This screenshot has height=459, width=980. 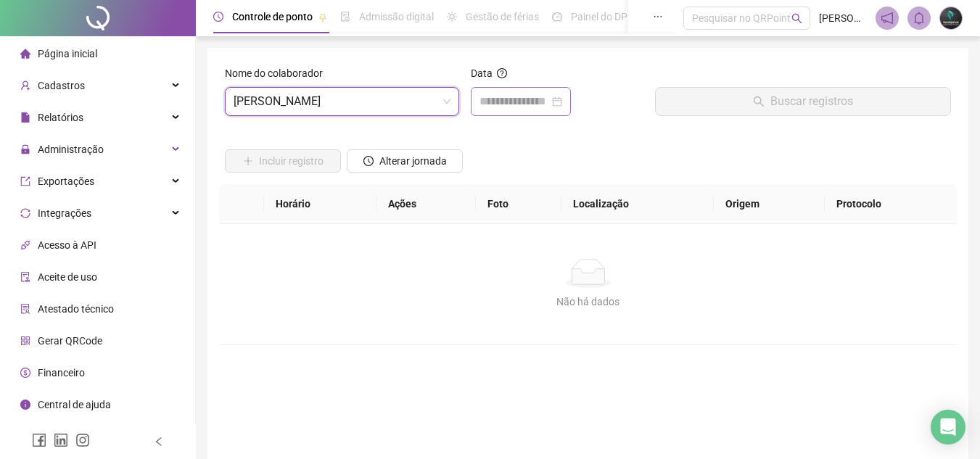 What do you see at coordinates (83, 440) in the screenshot?
I see `span: instagram` at bounding box center [83, 440].